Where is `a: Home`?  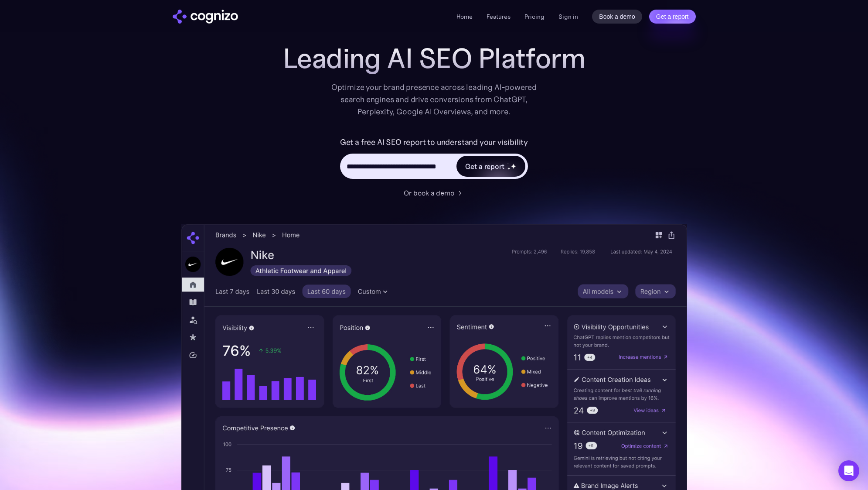
a: Home is located at coordinates (464, 16).